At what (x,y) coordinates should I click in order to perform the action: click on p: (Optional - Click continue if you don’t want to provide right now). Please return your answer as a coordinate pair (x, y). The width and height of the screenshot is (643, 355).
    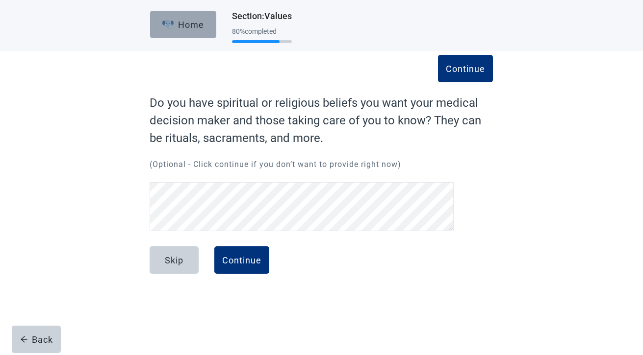
    Looking at the image, I should click on (321, 165).